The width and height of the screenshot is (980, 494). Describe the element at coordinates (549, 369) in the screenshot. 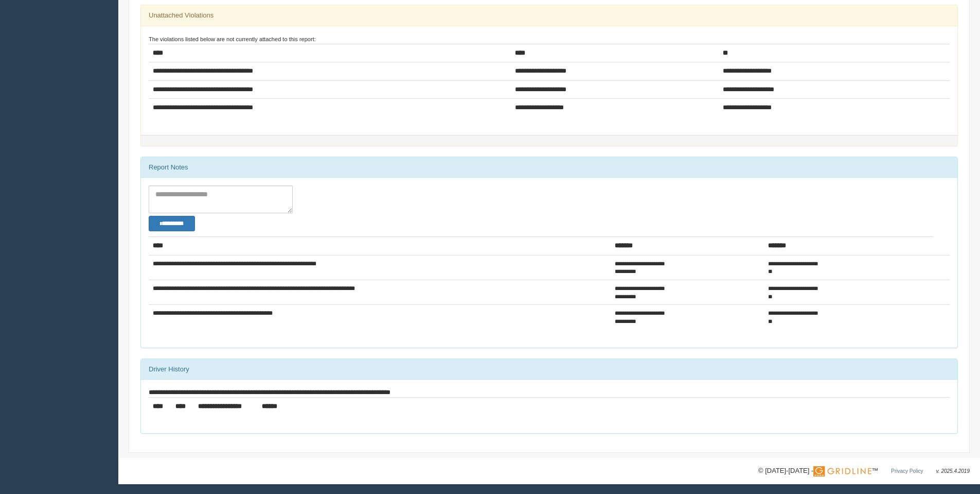

I see `div: Driver History` at that location.